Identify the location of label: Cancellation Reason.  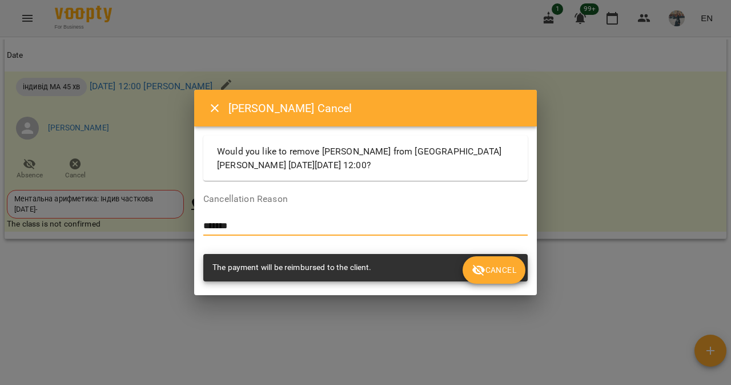
(366, 199).